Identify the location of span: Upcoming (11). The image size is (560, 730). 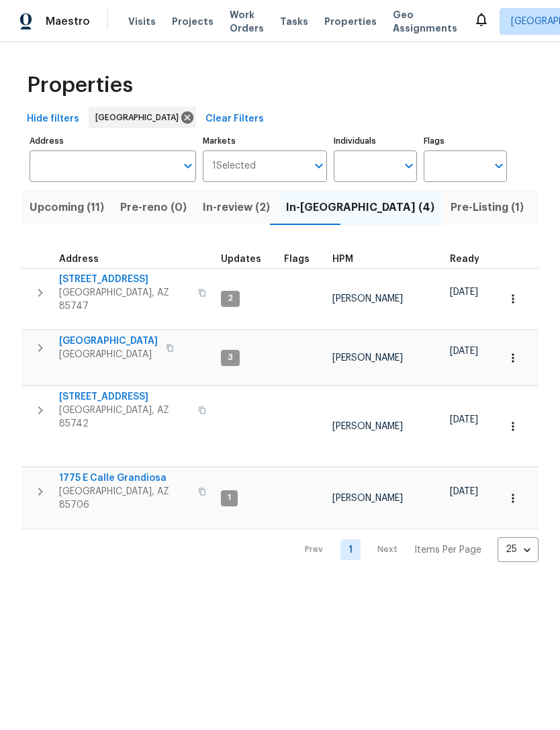
(66, 208).